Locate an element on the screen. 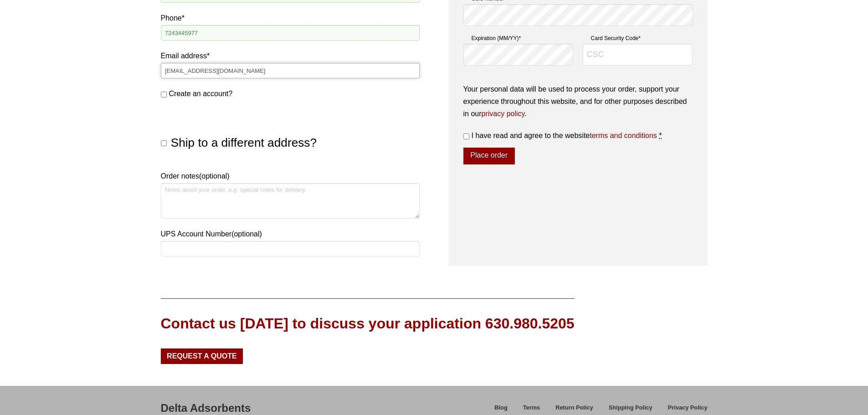 Image resolution: width=868 pixels, height=415 pixels. abbr: required is located at coordinates (660, 135).